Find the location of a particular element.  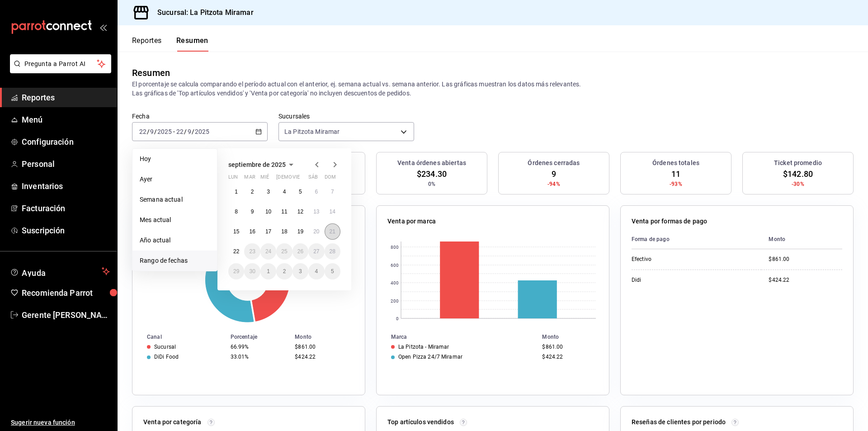

button: 1 de octubre de 2025 is located at coordinates (268, 271).